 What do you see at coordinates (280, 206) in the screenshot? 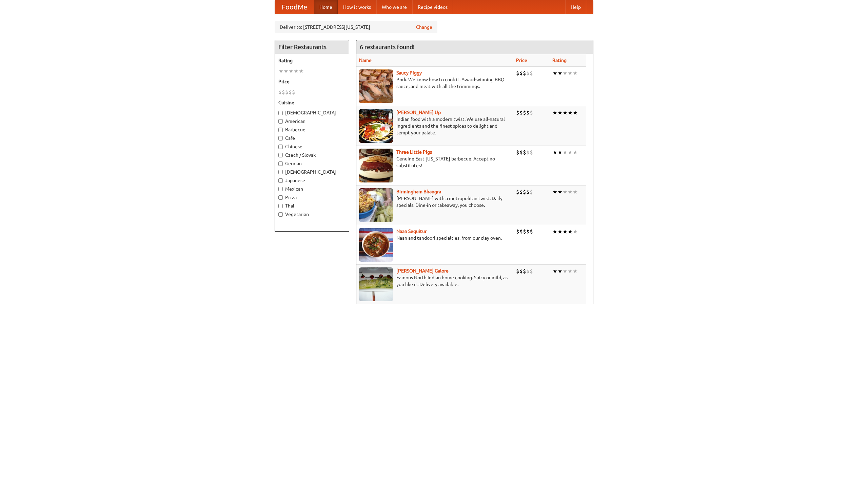
I see `input: Thai` at bounding box center [280, 206].